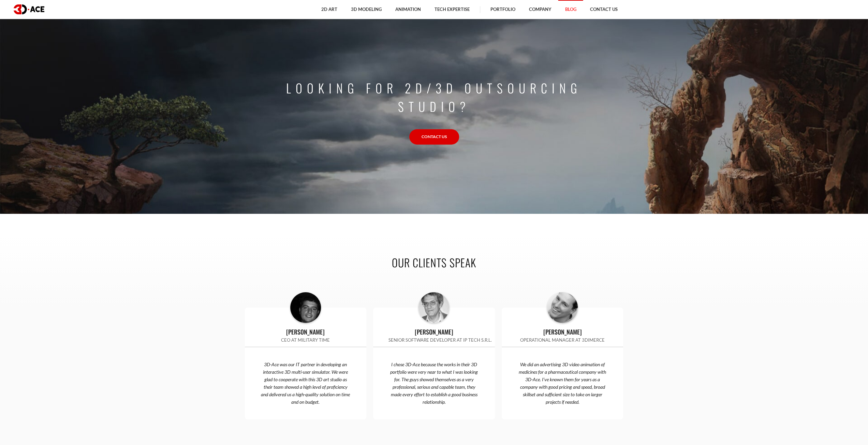 The width and height of the screenshot is (868, 445). I want to click on p: Looking for 2D/3D outsourcing studio?, so click(434, 97).